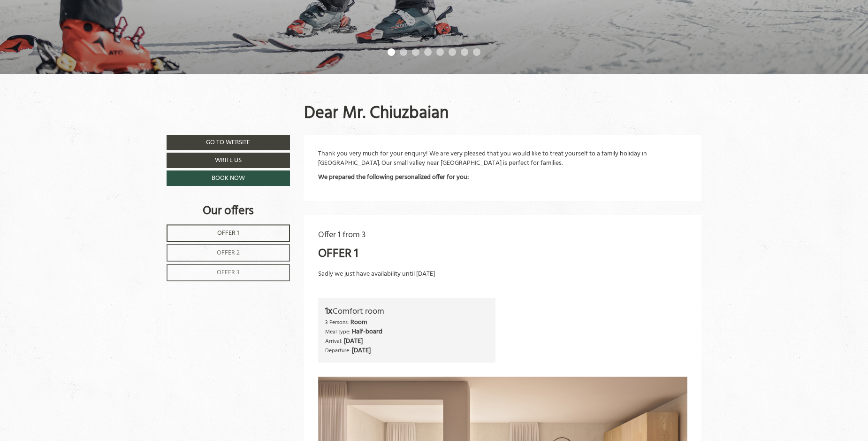 This screenshot has height=441, width=868. Describe the element at coordinates (348, 256) in the screenshot. I see `button: Send` at that location.